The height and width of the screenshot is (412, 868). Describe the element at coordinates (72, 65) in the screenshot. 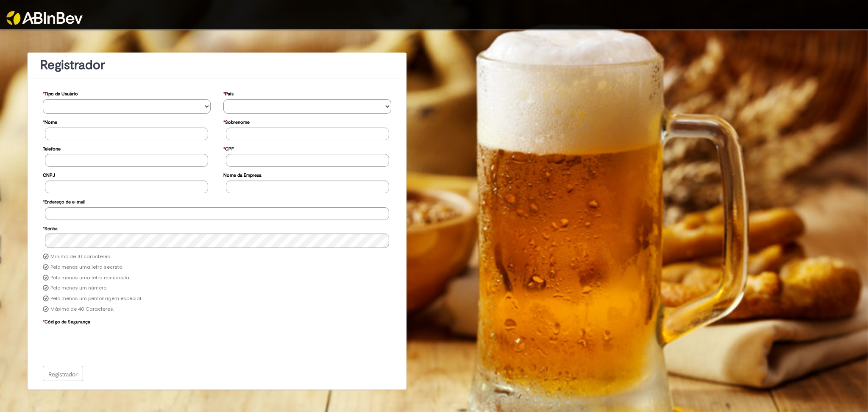

I see `font: Registrador` at that location.